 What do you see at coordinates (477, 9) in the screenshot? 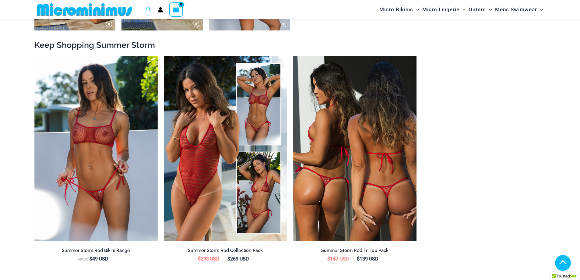
I see `span: Outers` at bounding box center [477, 9].